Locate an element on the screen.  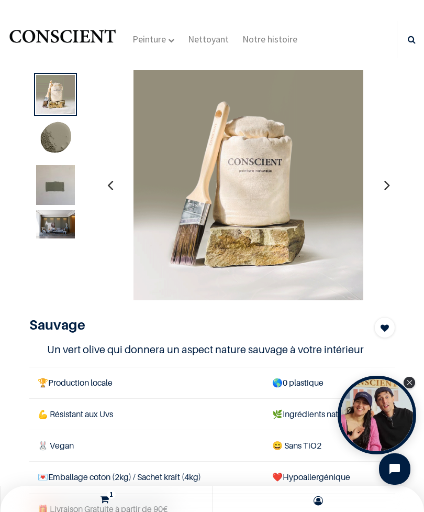
div: Open Tolstoy widget is located at coordinates (377, 415).